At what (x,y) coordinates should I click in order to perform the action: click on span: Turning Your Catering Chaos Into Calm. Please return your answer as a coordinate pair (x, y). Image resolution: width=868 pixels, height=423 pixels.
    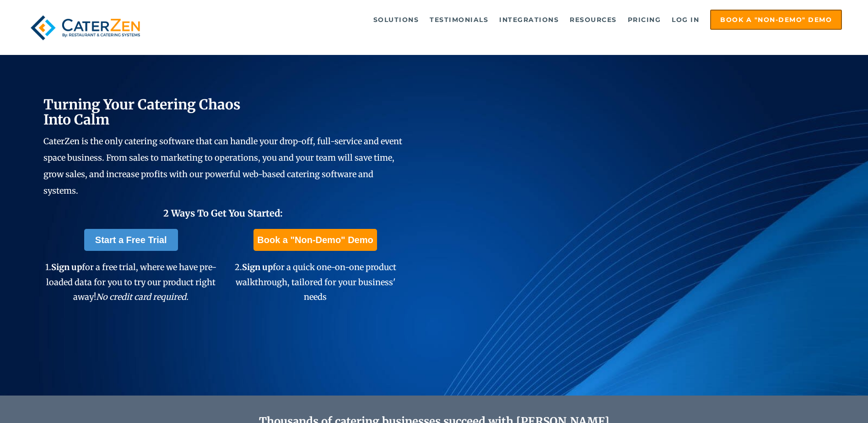
    Looking at the image, I should click on (142, 112).